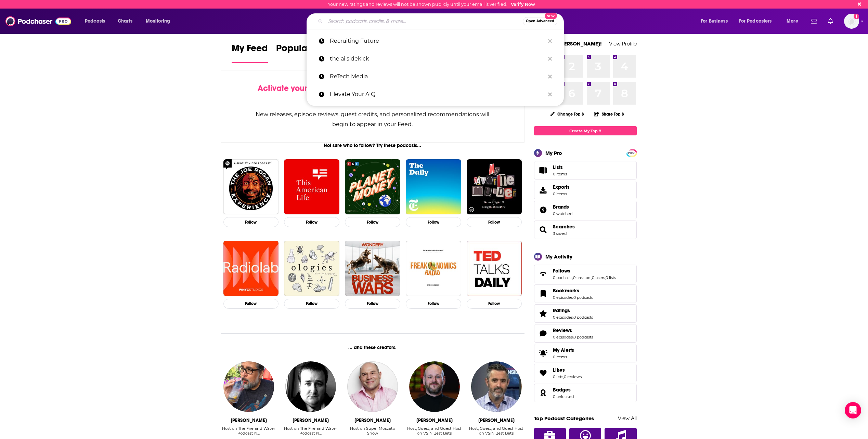 The width and height of the screenshot is (868, 439). Describe the element at coordinates (434, 269) in the screenshot. I see `img: Freakonomics Radio` at that location.